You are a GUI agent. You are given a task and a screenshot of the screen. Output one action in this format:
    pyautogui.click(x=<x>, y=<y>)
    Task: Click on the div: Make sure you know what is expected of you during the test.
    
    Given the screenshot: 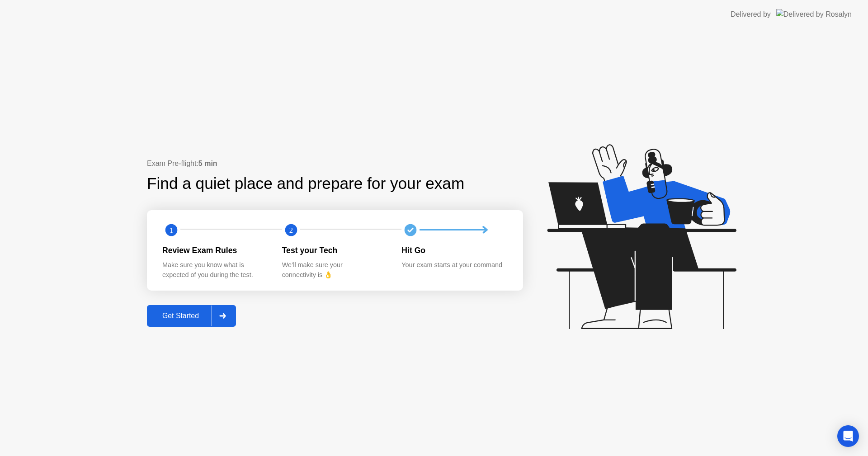 What is the action you would take?
    pyautogui.click(x=215, y=270)
    